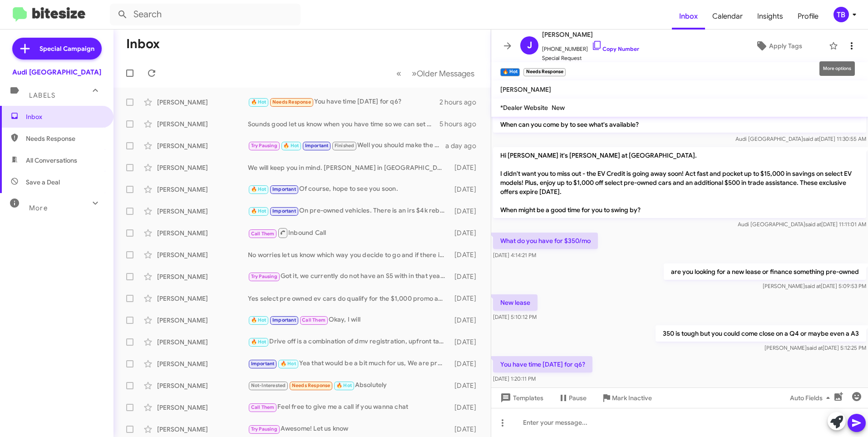 The width and height of the screenshot is (868, 437). Describe the element at coordinates (349, 233) in the screenshot. I see `div: Inbound Call` at that location.